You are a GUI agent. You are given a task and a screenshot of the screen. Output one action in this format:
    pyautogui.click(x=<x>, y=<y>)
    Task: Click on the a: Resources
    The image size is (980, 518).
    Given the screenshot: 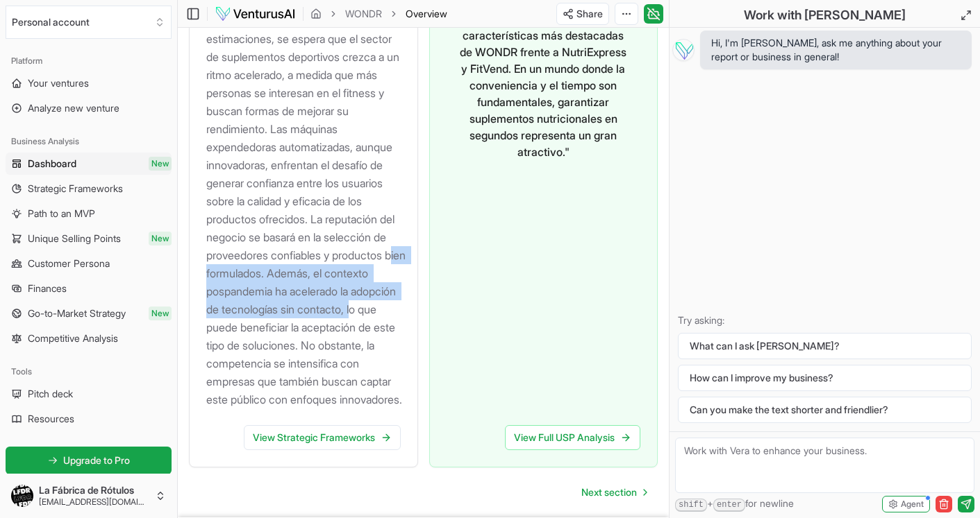 What is the action you would take?
    pyautogui.click(x=88, y=419)
    